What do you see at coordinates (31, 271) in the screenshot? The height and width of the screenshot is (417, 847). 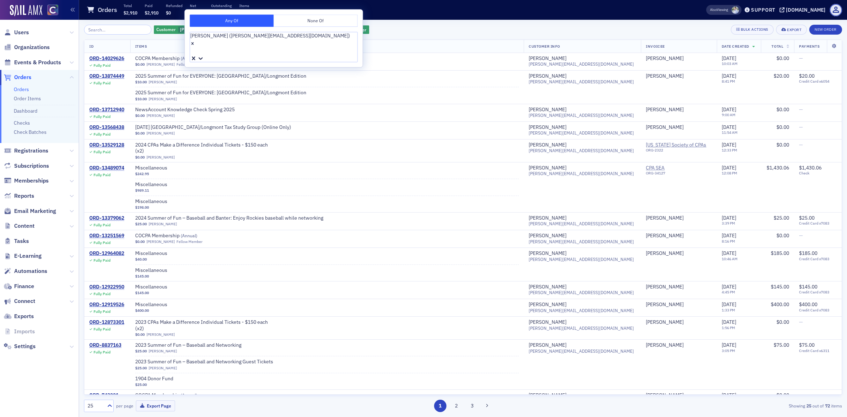 I see `span: Automations` at bounding box center [31, 271].